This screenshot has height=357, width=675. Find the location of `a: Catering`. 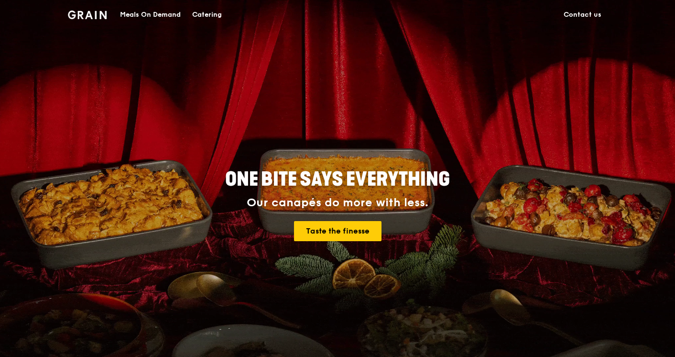

a: Catering is located at coordinates (207, 15).